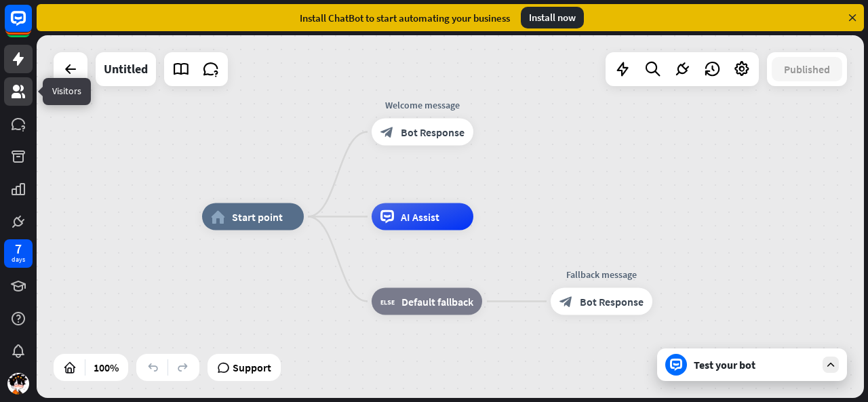  What do you see at coordinates (251, 368) in the screenshot?
I see `span: Support` at bounding box center [251, 368].